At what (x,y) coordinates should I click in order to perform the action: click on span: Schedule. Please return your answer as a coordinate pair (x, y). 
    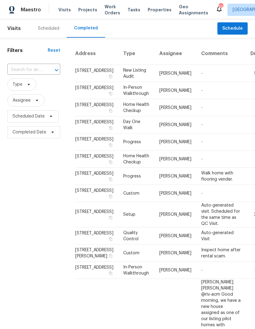
    Looking at the image, I should click on (232, 28).